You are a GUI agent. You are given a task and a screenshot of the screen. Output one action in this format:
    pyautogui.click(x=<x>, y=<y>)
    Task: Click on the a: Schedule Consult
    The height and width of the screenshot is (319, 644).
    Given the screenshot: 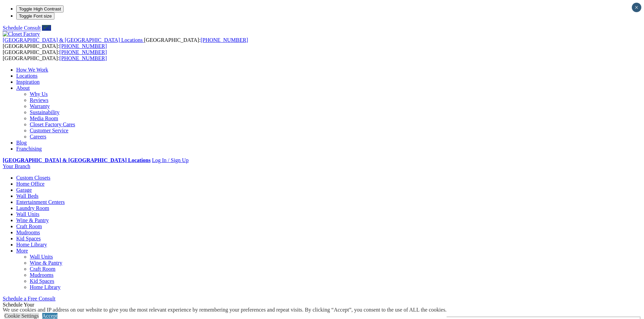 What is the action you would take?
    pyautogui.click(x=22, y=28)
    